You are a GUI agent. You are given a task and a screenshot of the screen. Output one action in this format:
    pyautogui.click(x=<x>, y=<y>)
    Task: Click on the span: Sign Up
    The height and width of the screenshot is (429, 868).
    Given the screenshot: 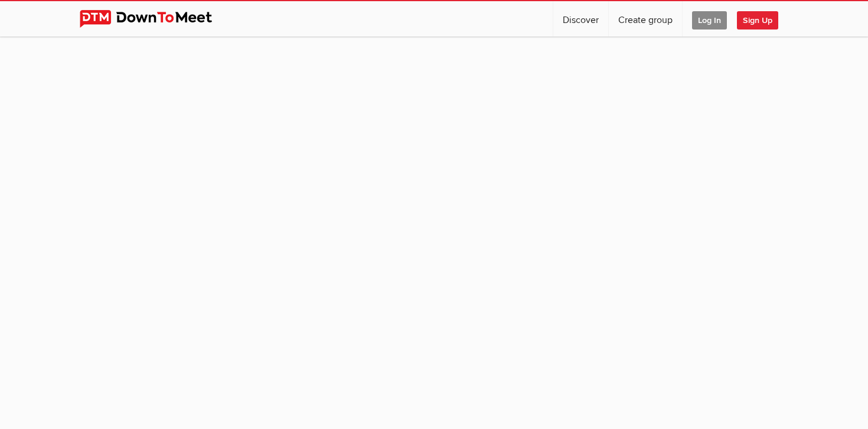 What is the action you would take?
    pyautogui.click(x=758, y=20)
    